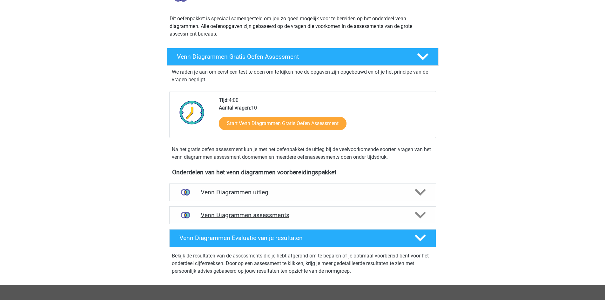 The image size is (605, 300). I want to click on a: Start Venn Diagrammen Gratis Oefen Assessment, so click(283, 124).